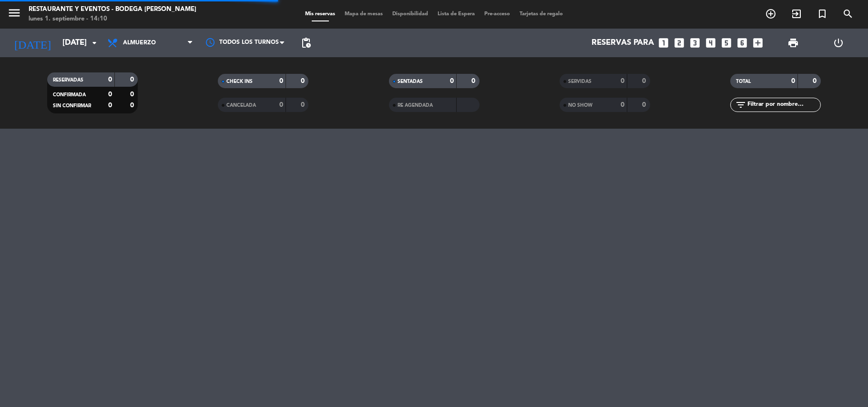 Image resolution: width=868 pixels, height=407 pixels. I want to click on span: print, so click(794, 43).